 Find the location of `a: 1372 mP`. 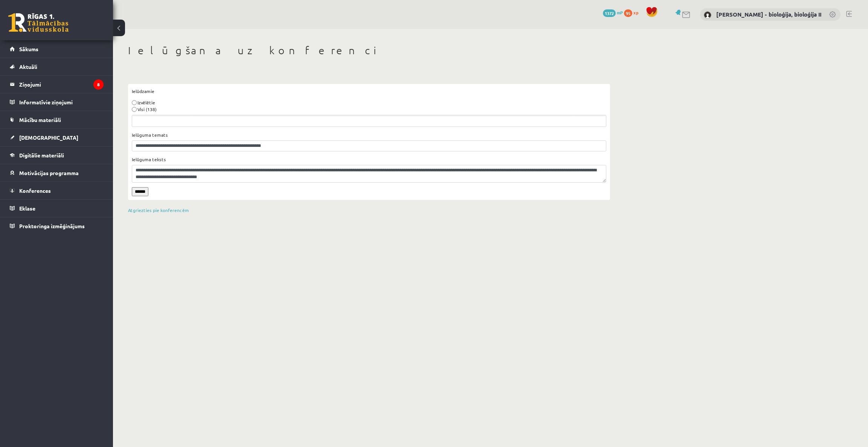

a: 1372 mP is located at coordinates (612, 13).